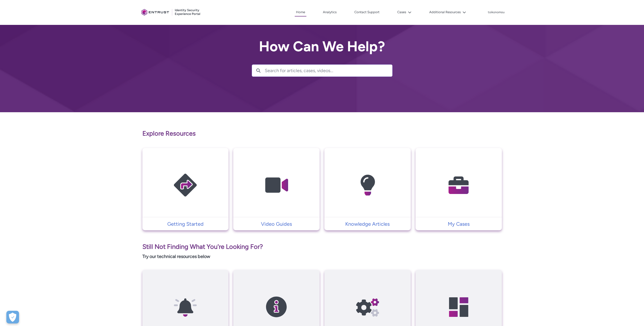  What do you see at coordinates (322, 257) in the screenshot?
I see `p: Try our technical resources below` at bounding box center [322, 257].